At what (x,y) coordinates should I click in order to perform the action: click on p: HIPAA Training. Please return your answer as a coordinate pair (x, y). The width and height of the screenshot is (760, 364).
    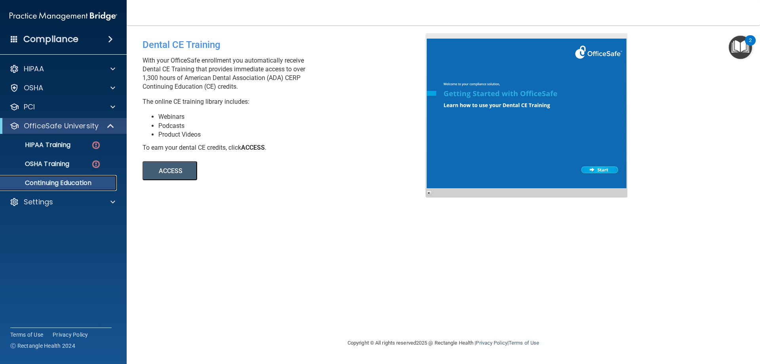
    Looking at the image, I should click on (38, 145).